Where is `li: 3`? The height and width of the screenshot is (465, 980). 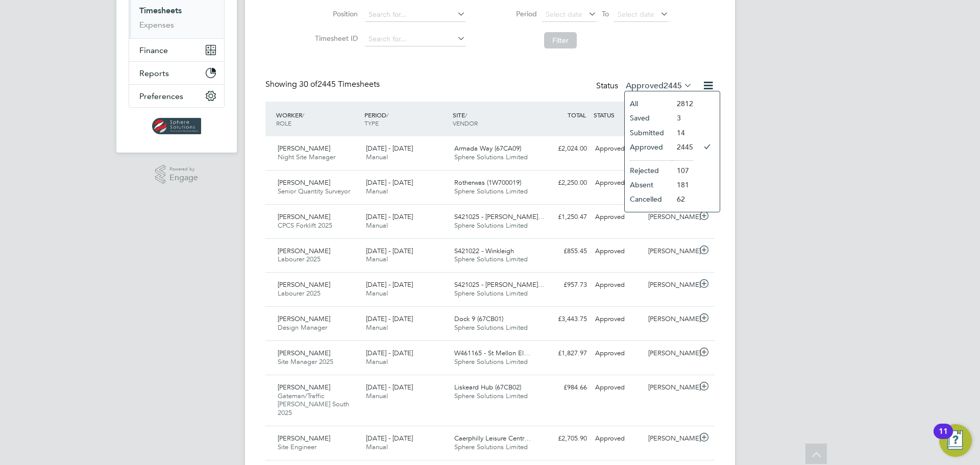 li: 3 is located at coordinates (683, 118).